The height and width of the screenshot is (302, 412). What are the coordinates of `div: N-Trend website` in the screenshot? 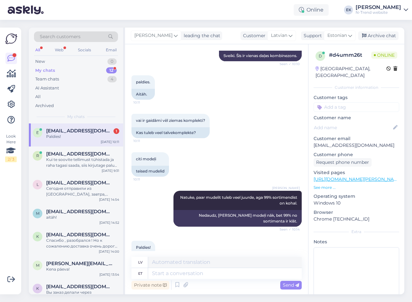 It's located at (379, 13).